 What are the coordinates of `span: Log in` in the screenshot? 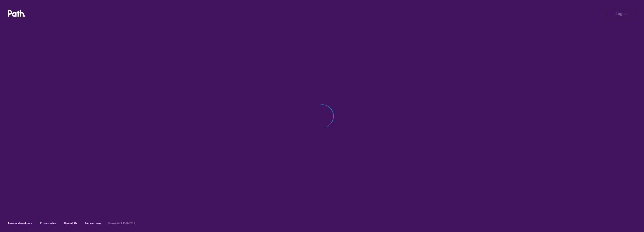 It's located at (621, 14).